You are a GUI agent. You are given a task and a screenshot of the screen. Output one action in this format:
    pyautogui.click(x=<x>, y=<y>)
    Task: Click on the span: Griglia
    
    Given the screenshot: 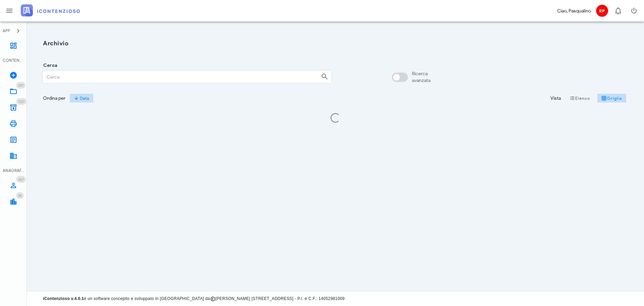 What is the action you would take?
    pyautogui.click(x=612, y=98)
    